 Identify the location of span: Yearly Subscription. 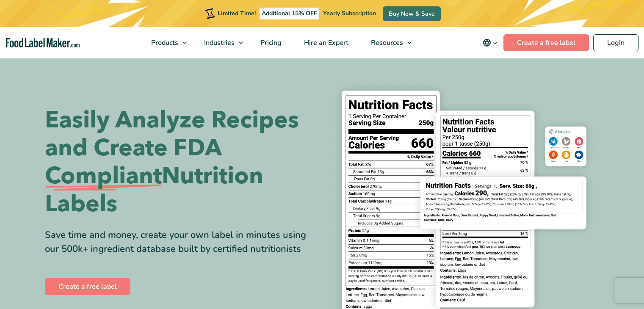
(349, 13).